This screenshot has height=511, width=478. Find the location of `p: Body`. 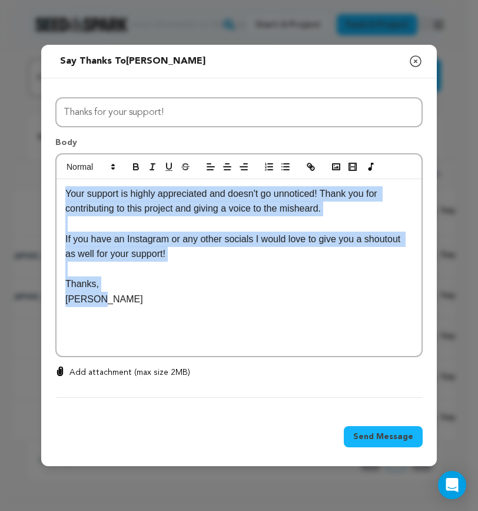

p: Body is located at coordinates (239, 145).